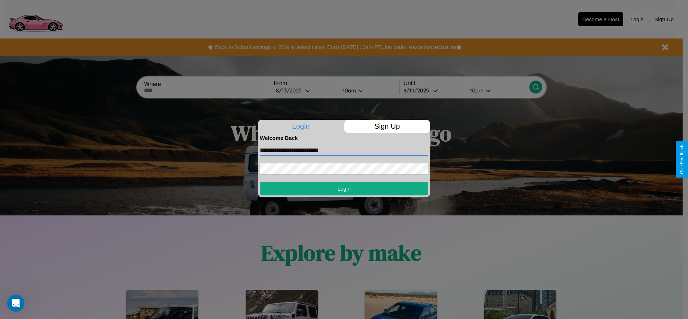  Describe the element at coordinates (682, 159) in the screenshot. I see `div: Give Feedback` at that location.